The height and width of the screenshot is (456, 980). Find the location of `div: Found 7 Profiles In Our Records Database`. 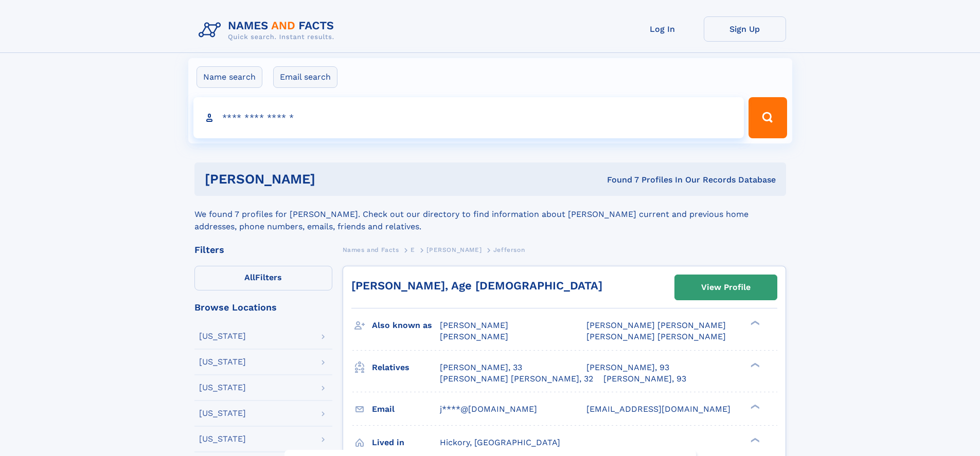

div: Found 7 Profiles In Our Records Database is located at coordinates (618, 180).